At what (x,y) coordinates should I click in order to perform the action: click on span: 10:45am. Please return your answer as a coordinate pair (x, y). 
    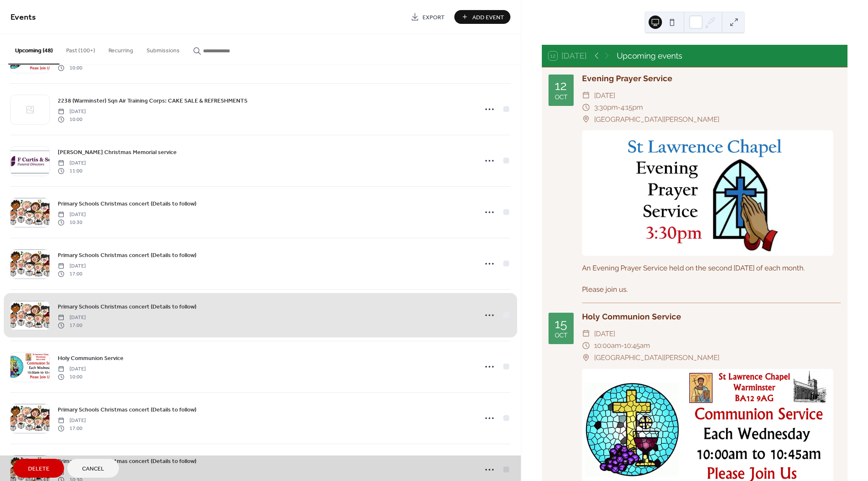
    Looking at the image, I should click on (637, 346).